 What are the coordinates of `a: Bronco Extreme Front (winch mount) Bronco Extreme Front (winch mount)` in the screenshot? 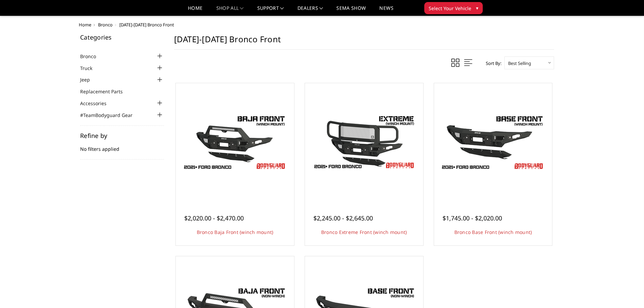 It's located at (364, 142).